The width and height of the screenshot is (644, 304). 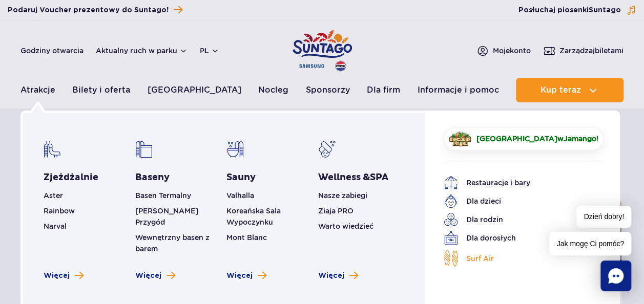 I want to click on a: Wewnętrzny basen z barem, so click(x=172, y=243).